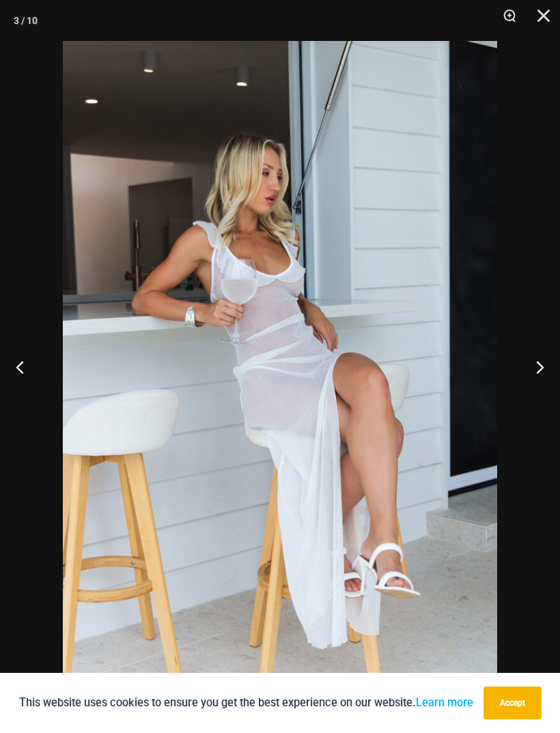 This screenshot has height=733, width=560. Describe the element at coordinates (445, 702) in the screenshot. I see `a: Learn more` at that location.